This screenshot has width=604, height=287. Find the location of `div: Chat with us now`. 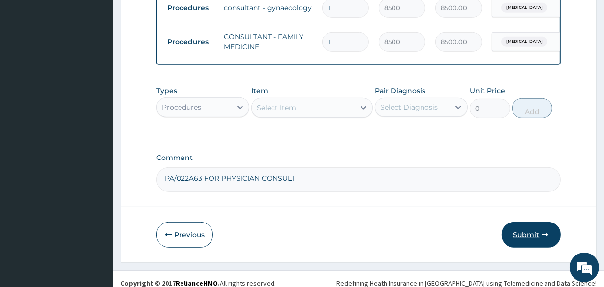

div: Chat with us now is located at coordinates (108, 61).